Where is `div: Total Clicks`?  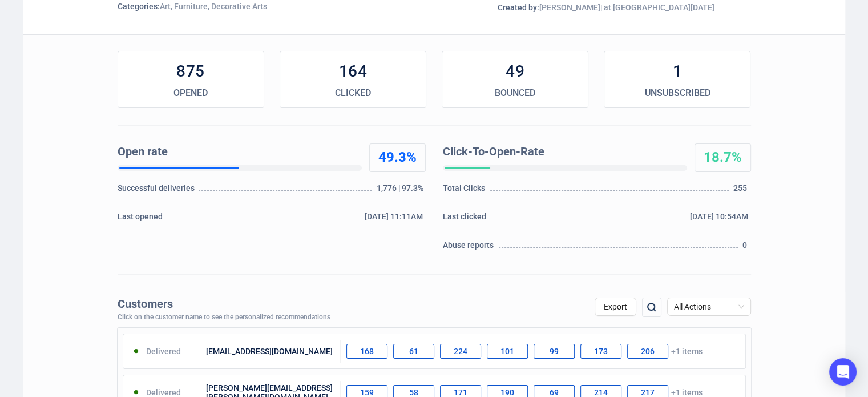
div: Total Clicks is located at coordinates (465, 190).